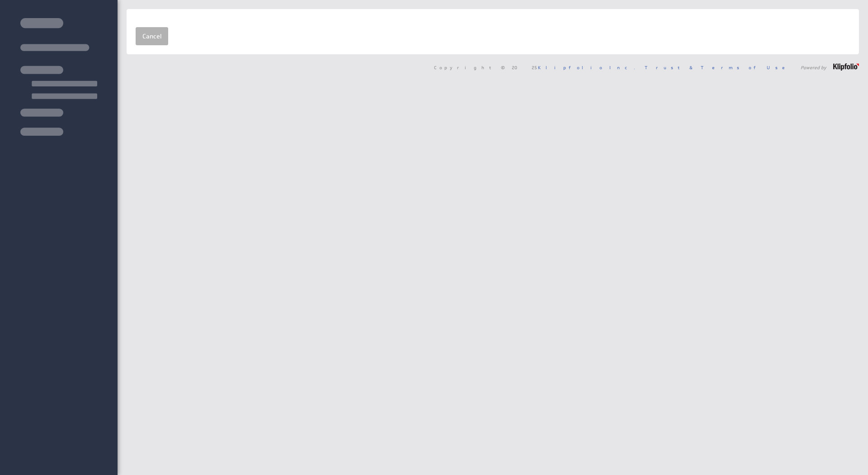 This screenshot has width=868, height=475. What do you see at coordinates (814, 67) in the screenshot?
I see `span: Powered by` at bounding box center [814, 67].